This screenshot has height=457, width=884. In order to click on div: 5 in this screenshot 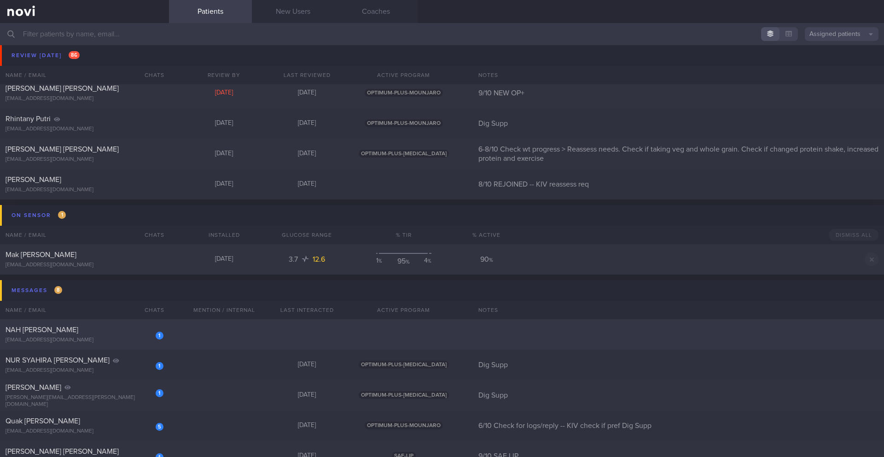, I will do `click(159, 426)`.